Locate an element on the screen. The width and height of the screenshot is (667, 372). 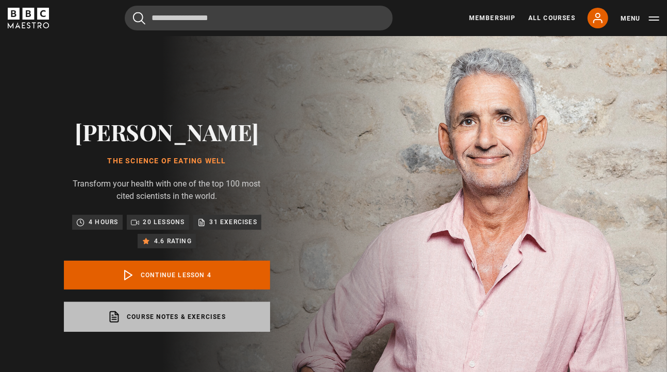
a: Course notes & exercises is located at coordinates (167, 317).